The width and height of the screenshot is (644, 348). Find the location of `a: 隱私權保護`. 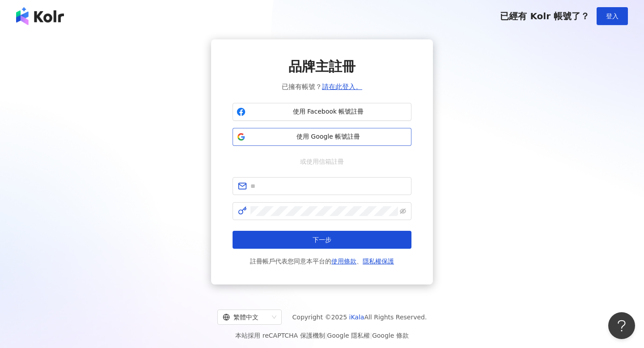

a: 隱私權保護 is located at coordinates (378, 261).